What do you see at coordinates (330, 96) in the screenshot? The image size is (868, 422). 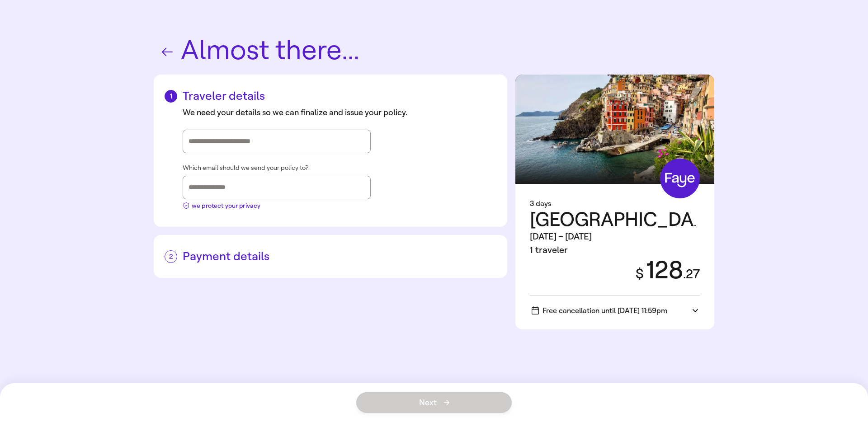 I see `h2: Traveler details` at bounding box center [330, 96].